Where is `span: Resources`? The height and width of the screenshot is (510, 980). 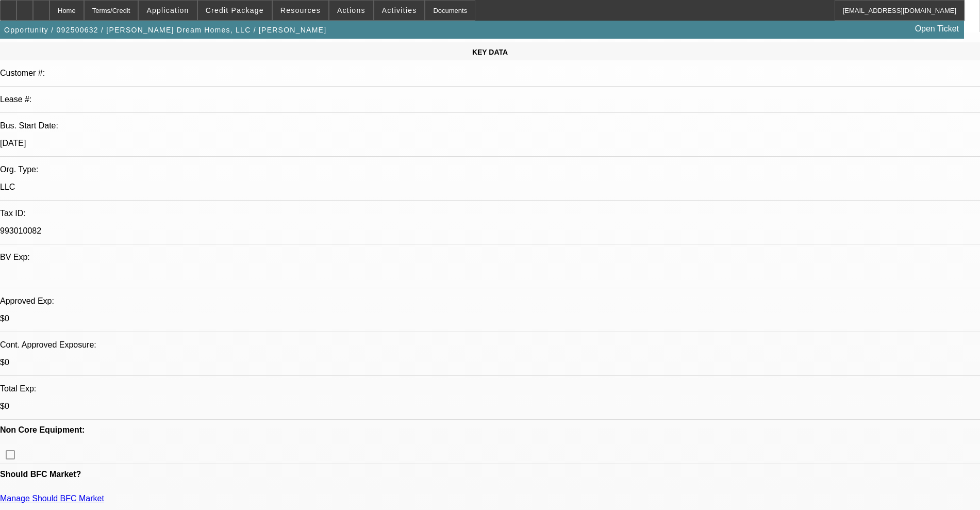 span: Resources is located at coordinates (301, 11).